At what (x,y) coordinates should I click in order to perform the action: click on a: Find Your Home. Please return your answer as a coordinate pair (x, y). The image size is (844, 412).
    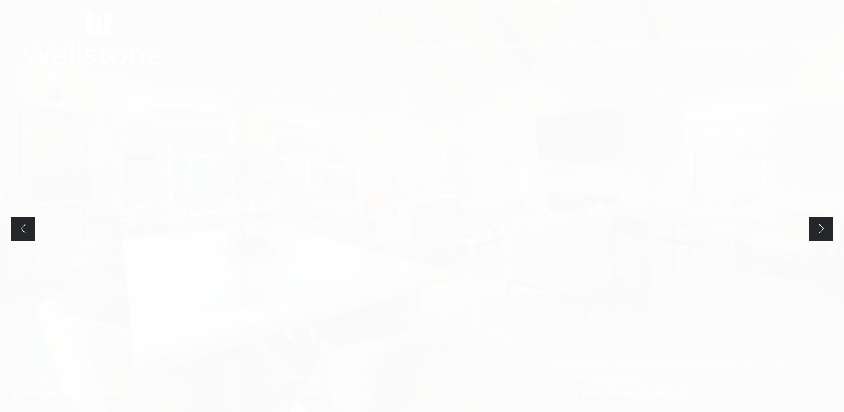
    Looking at the image, I should click on (728, 46).